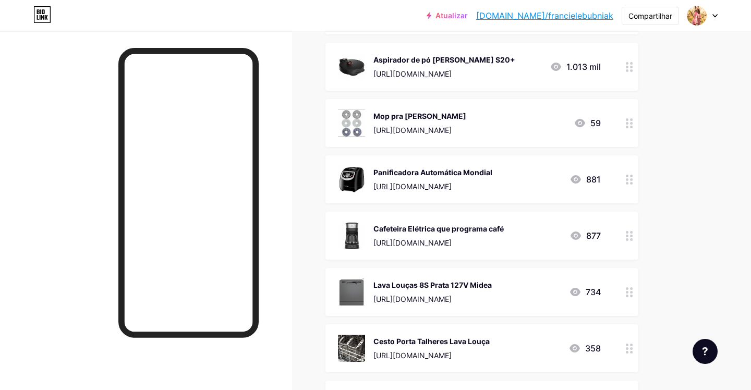 This screenshot has height=390, width=751. I want to click on img: Mop pra robô Xiaomi, so click(352, 123).